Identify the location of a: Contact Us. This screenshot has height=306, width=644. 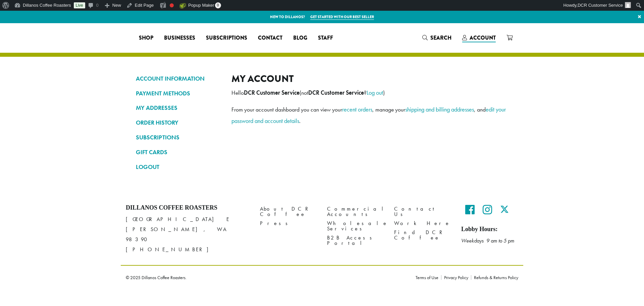
(423, 212).